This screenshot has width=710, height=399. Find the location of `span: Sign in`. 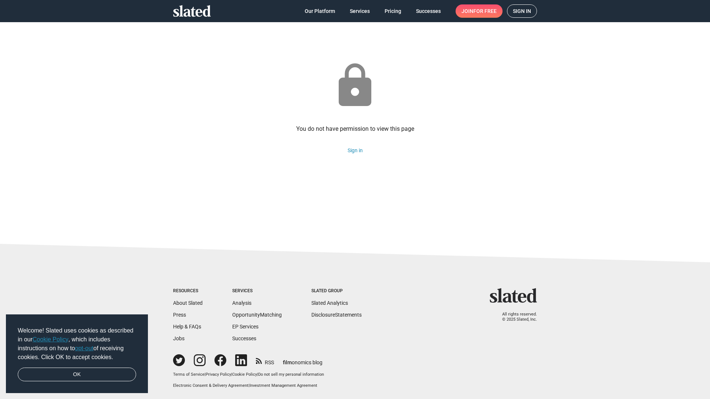

span: Sign in is located at coordinates (521, 11).